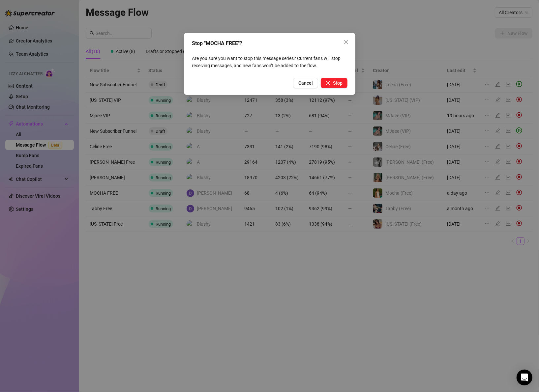 This screenshot has width=539, height=392. Describe the element at coordinates (346, 42) in the screenshot. I see `span: Close` at that location.